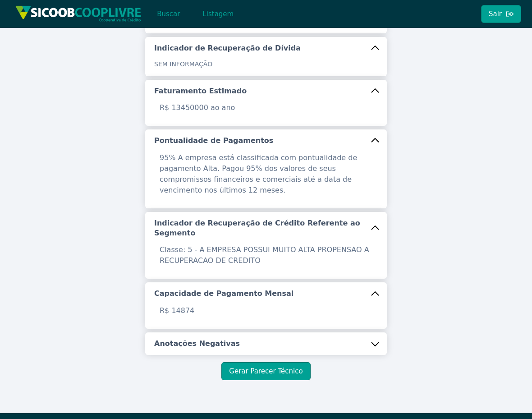 The height and width of the screenshot is (419, 532). Describe the element at coordinates (266, 108) in the screenshot. I see `p: R$ 13450000 ao ano` at that location.